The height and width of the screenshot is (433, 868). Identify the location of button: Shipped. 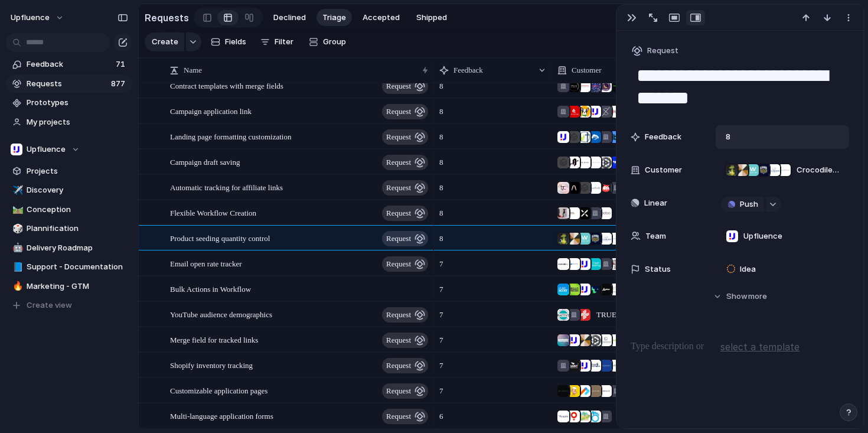
(432, 17).